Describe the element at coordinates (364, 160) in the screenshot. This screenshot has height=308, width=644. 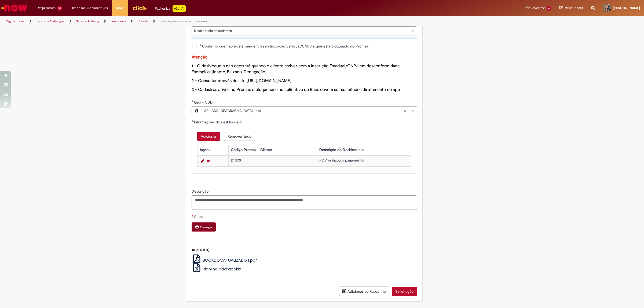
I see `td: PDV realizou o pagamento` at that location.